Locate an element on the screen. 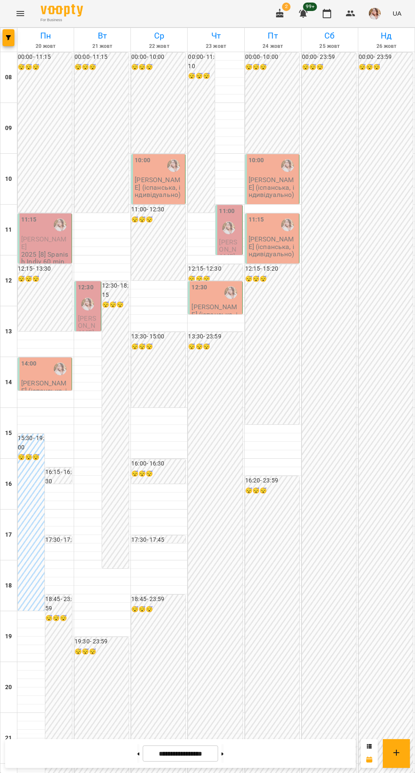 This screenshot has width=415, height=773. h6: Вт is located at coordinates (102, 36).